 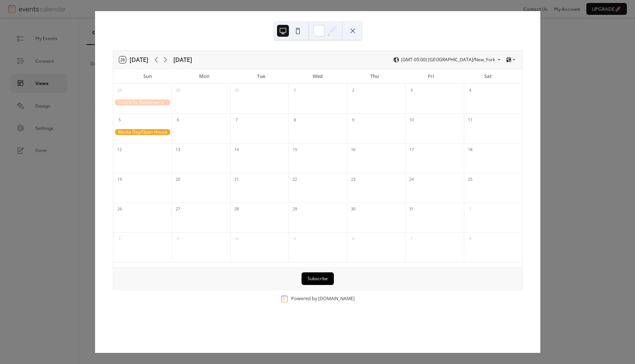 What do you see at coordinates (178, 210) in the screenshot?
I see `div: 27` at bounding box center [178, 210].